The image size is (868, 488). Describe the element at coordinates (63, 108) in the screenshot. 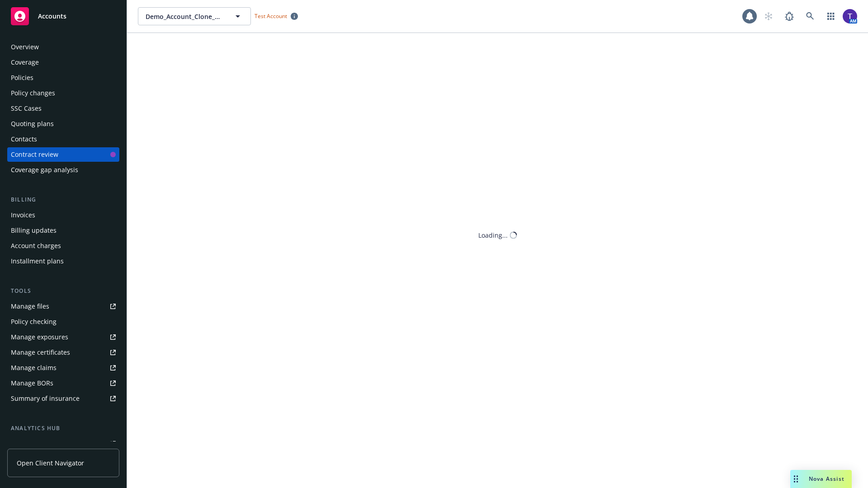

I see `a: SSC Cases` at that location.